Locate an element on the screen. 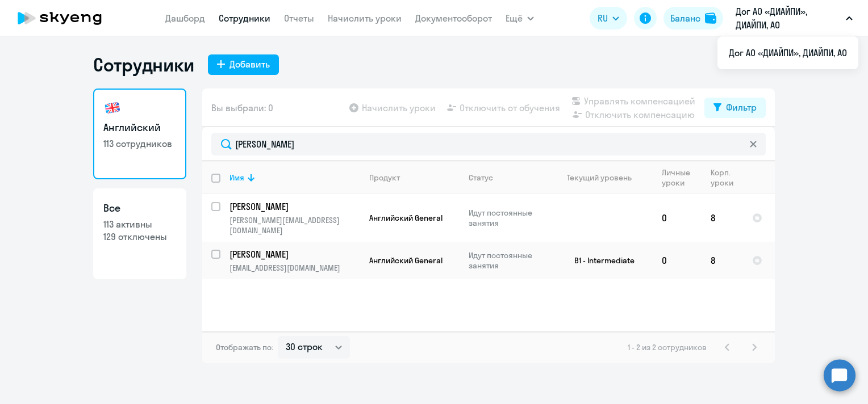  a: Дашборд is located at coordinates (185, 18).